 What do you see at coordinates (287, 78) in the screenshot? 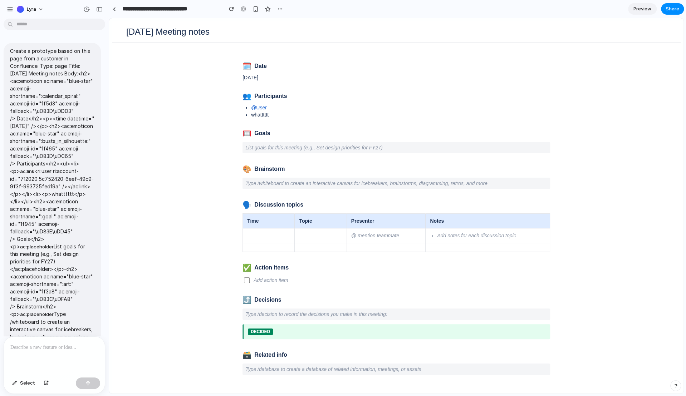
I see `h2: Participants` at bounding box center [287, 78].